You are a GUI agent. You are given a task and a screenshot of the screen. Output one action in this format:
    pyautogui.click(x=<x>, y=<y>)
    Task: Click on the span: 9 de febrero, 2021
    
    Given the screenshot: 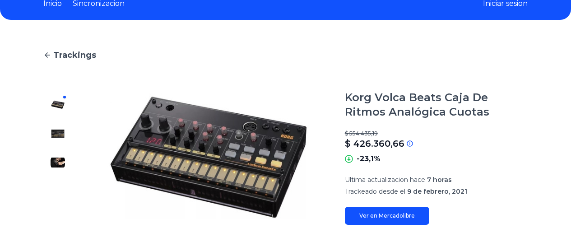 What is the action you would take?
    pyautogui.click(x=437, y=192)
    